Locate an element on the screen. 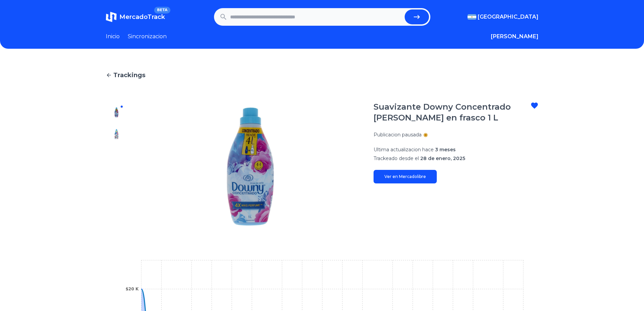 The image size is (644, 311). span: Trackeado desde el is located at coordinates (397, 159).